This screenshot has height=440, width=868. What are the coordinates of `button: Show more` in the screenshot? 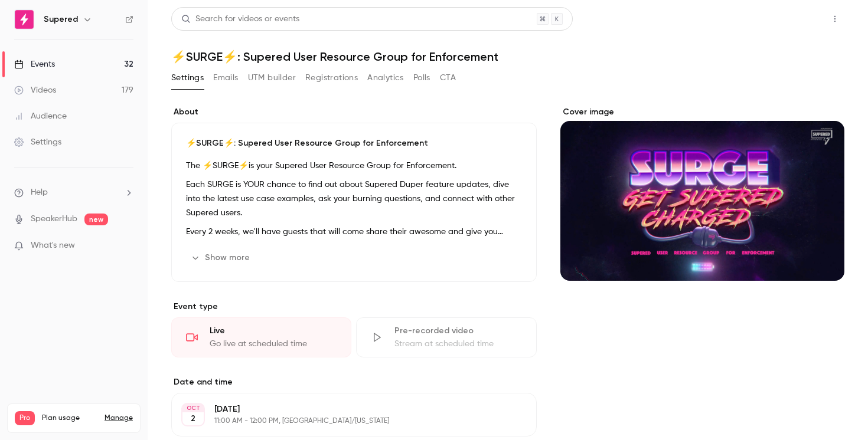 It's located at (221, 257).